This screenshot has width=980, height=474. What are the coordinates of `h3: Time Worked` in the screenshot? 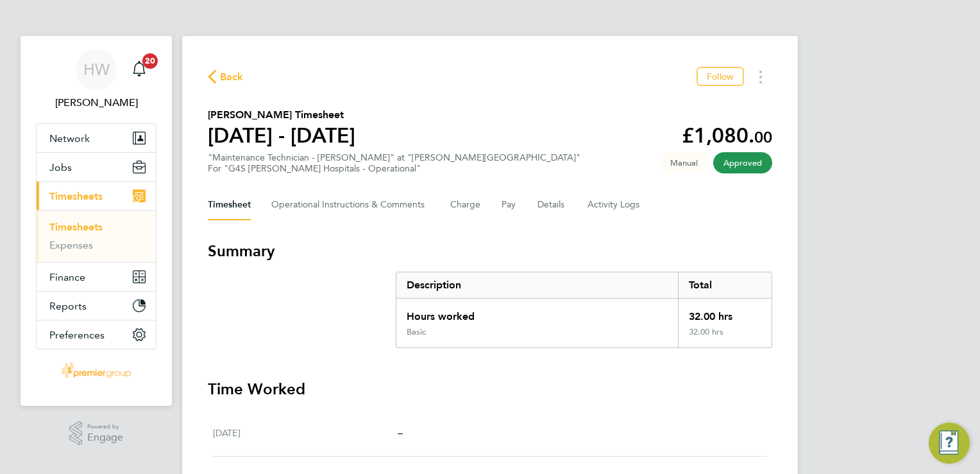 It's located at (490, 389).